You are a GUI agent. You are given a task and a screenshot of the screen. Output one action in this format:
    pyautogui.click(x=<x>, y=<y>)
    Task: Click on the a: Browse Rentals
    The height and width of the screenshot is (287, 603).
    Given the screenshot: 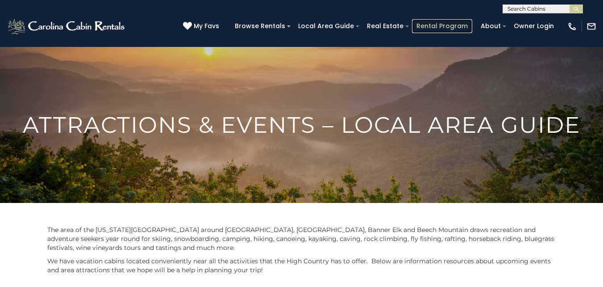 What is the action you would take?
    pyautogui.click(x=260, y=26)
    